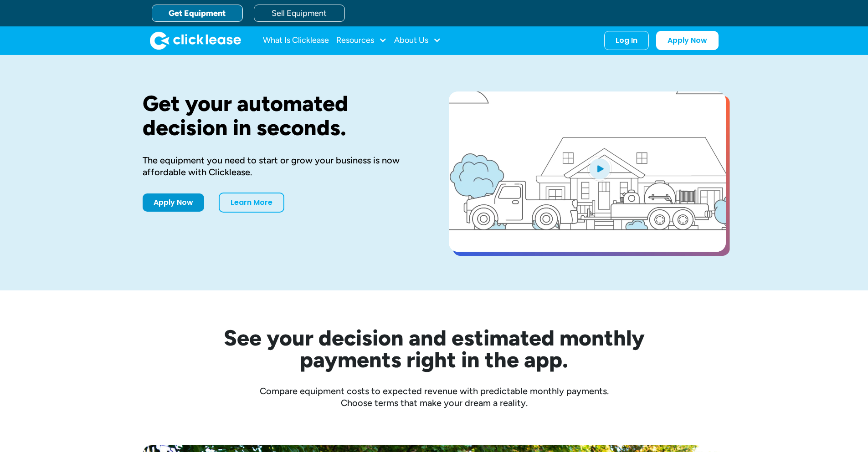 The image size is (868, 452). I want to click on a: Get Equipment, so click(197, 13).